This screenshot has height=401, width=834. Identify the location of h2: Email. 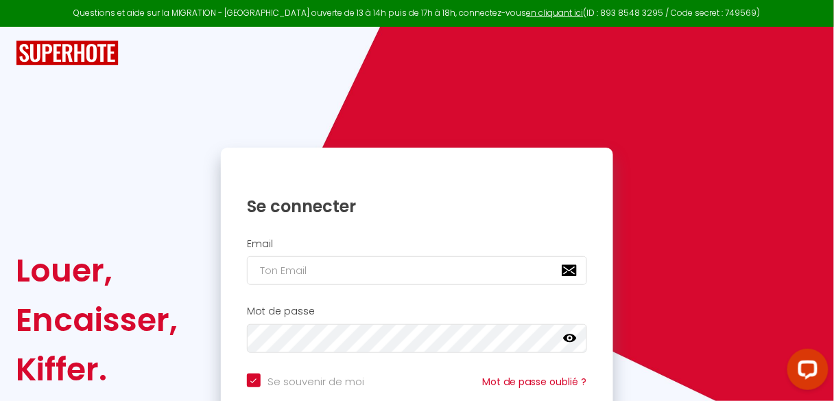
(417, 244).